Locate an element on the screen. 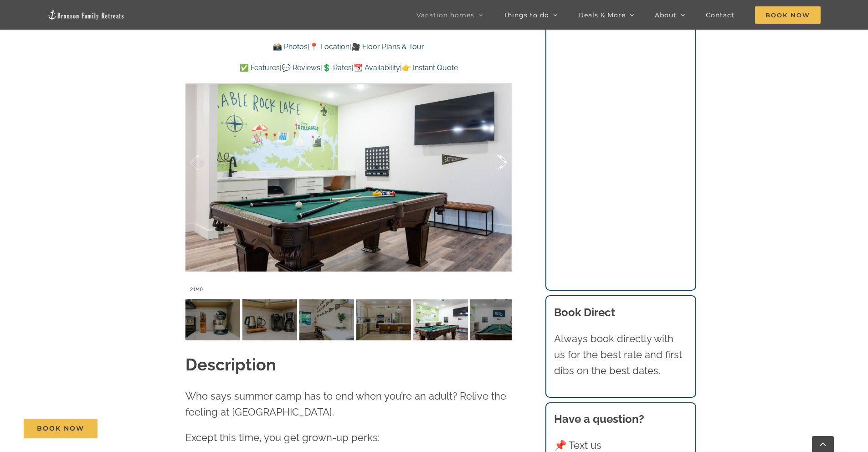 Image resolution: width=868 pixels, height=452 pixels. a: 💬 Reviews is located at coordinates (301, 67).